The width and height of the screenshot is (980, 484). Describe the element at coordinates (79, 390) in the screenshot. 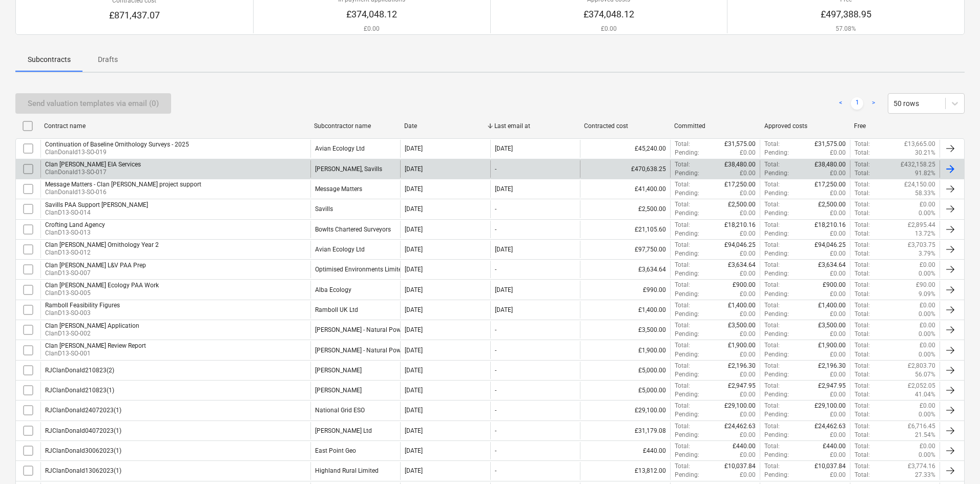

I see `div: RJClanDonald210823(1)` at that location.